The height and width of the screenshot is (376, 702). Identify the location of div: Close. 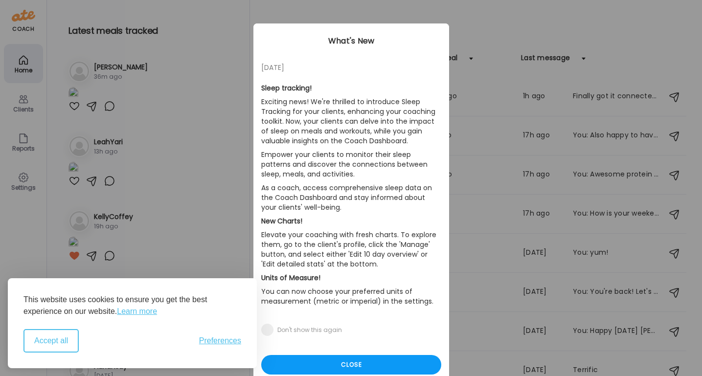
(351, 365).